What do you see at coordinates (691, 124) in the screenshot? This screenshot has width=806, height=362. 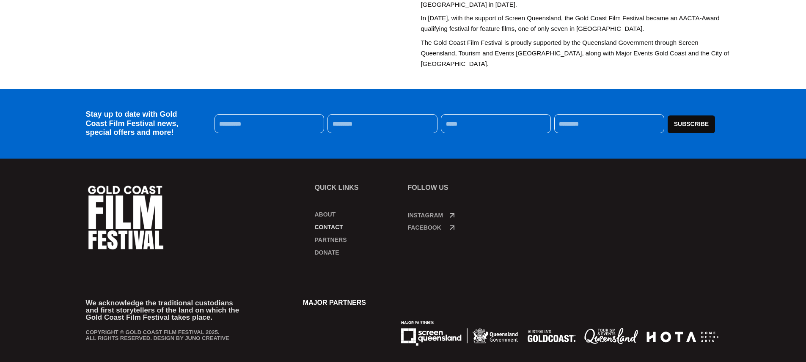 I see `span: Subscribe` at bounding box center [691, 124].